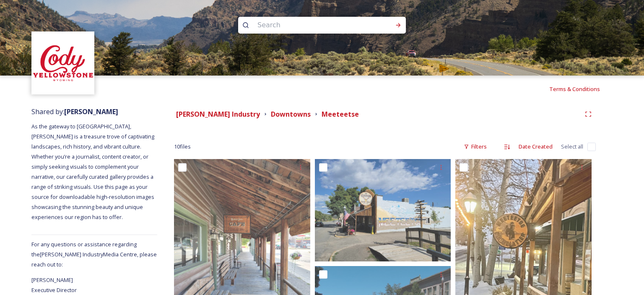 The image size is (644, 295). Describe the element at coordinates (574, 89) in the screenshot. I see `span: Terms & Conditions` at that location.